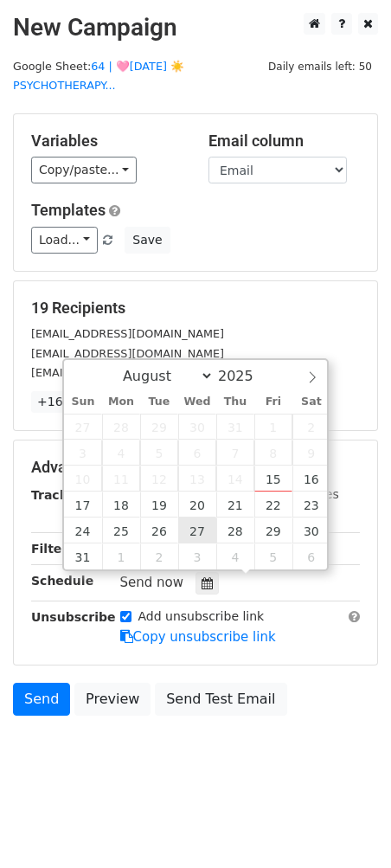 This screenshot has width=391, height=868. Describe the element at coordinates (220, 699) in the screenshot. I see `a: Send Test Email` at that location.